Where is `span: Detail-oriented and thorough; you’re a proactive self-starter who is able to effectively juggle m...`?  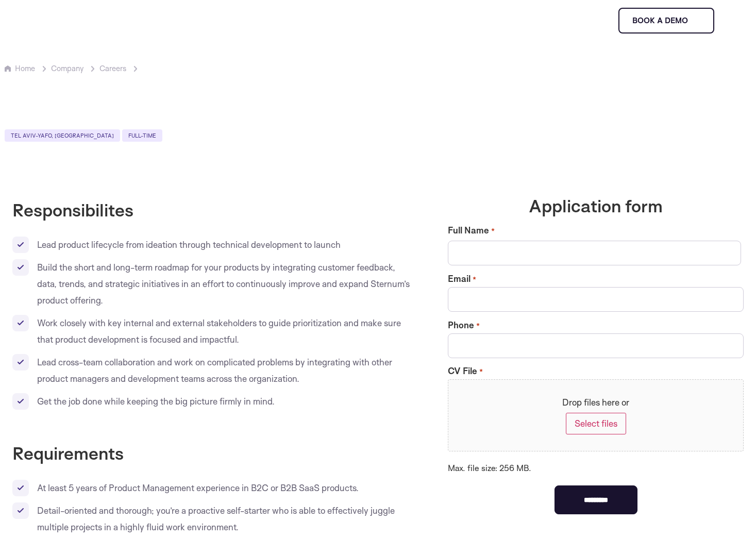
span: Detail-oriented and thorough; you’re a proactive self-starter who is able to effectively juggle m... is located at coordinates (216, 519).